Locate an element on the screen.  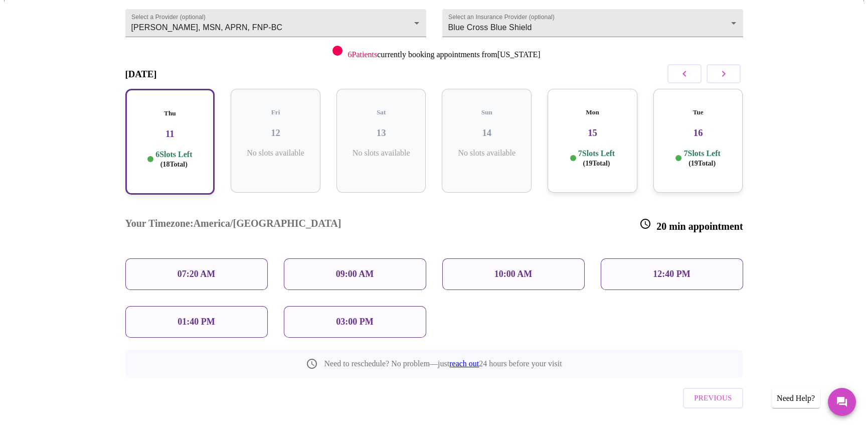
div: Need Help? is located at coordinates (796, 399).